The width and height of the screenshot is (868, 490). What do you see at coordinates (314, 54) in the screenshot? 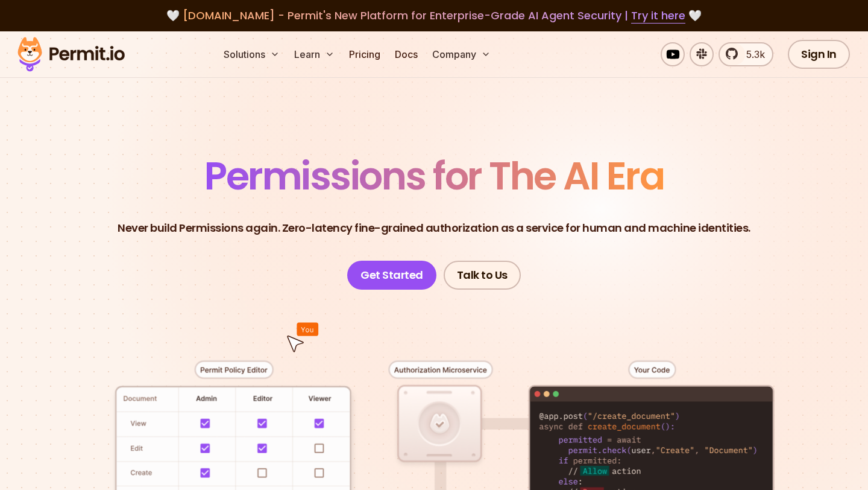
I see `button: Learn` at bounding box center [314, 54].